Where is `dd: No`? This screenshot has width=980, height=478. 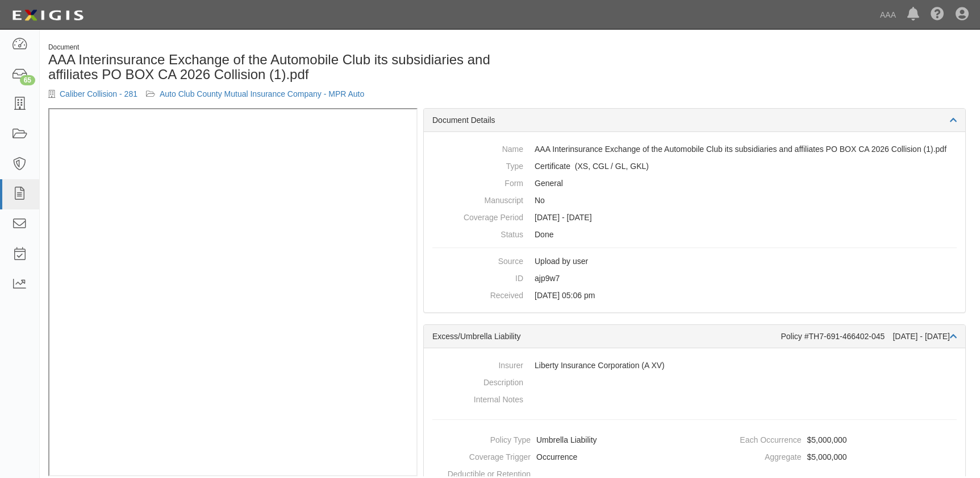 dd: No is located at coordinates (694, 200).